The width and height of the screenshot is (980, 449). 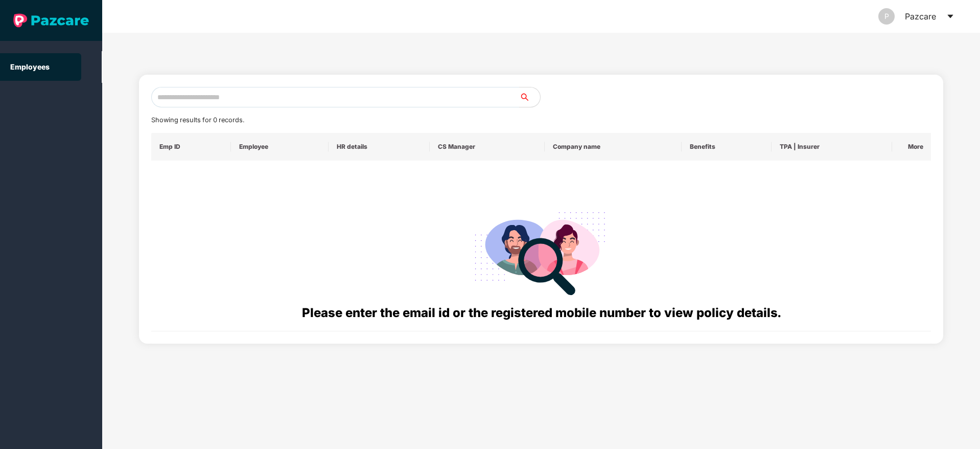 What do you see at coordinates (30, 67) in the screenshot?
I see `a: Employees` at bounding box center [30, 67].